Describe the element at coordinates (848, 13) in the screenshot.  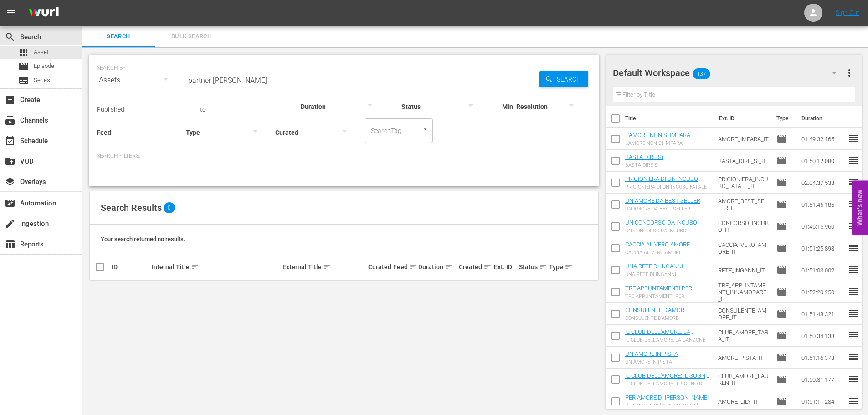
I see `a: Sign Out` at that location.